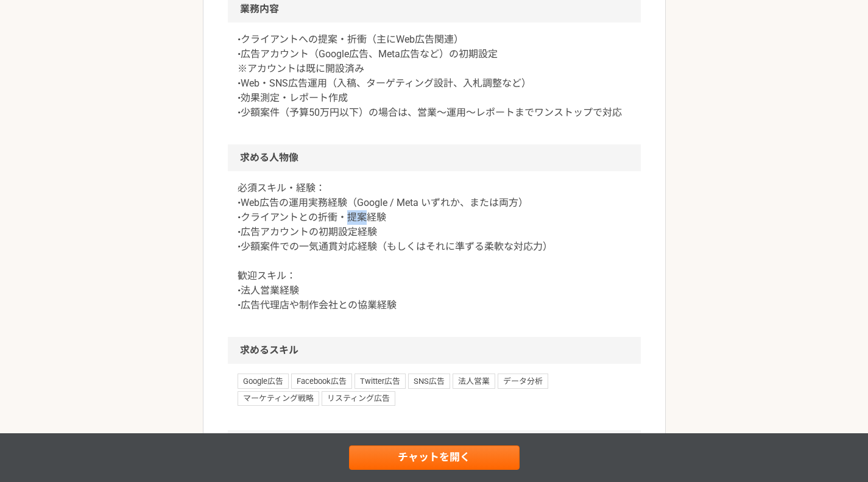  I want to click on span: データ分析, so click(523, 381).